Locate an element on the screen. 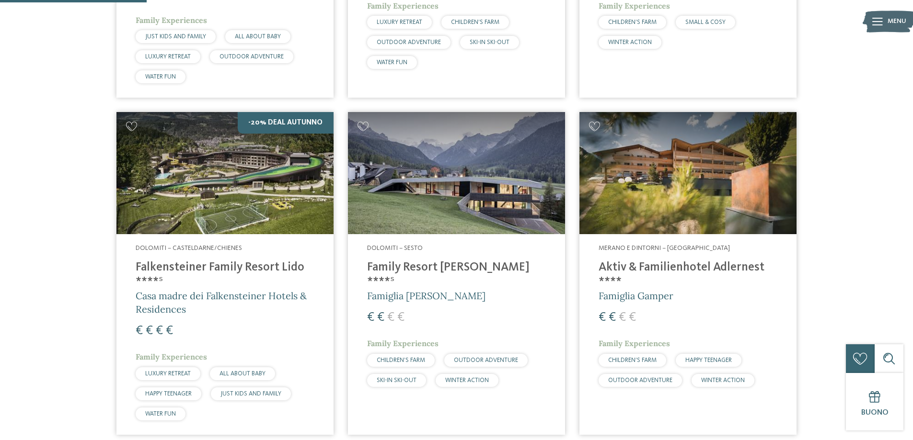  span: Dolomiti – Sesto is located at coordinates (395, 248).